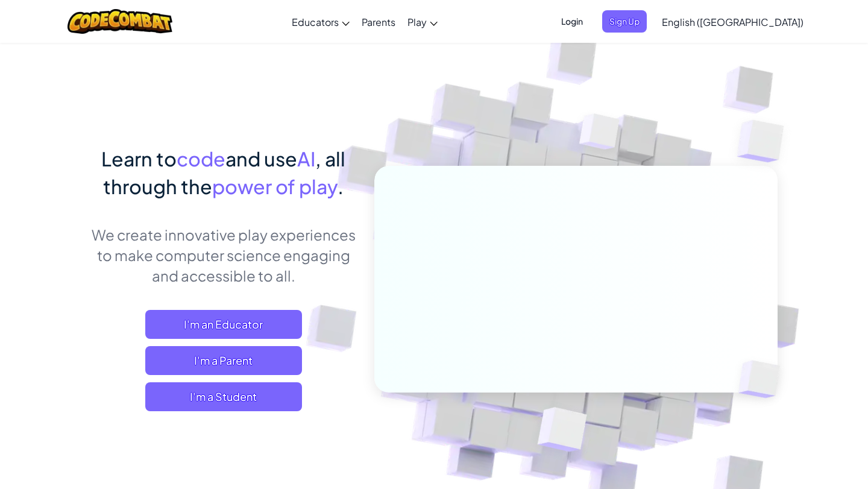  What do you see at coordinates (223, 396) in the screenshot?
I see `button: I'm a Student` at bounding box center [223, 396].